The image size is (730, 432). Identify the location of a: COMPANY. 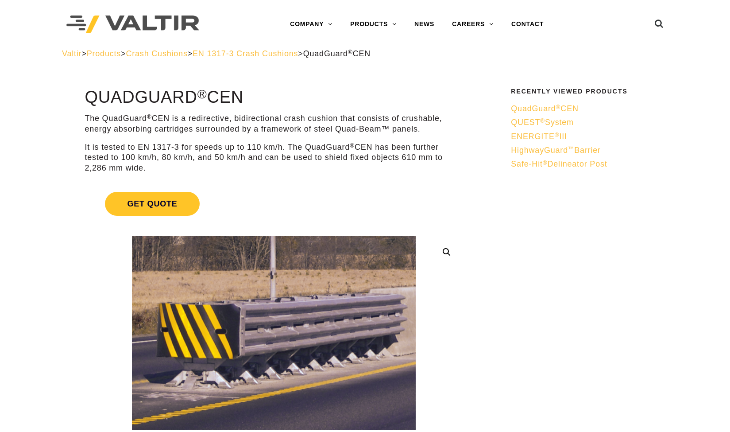
(311, 24).